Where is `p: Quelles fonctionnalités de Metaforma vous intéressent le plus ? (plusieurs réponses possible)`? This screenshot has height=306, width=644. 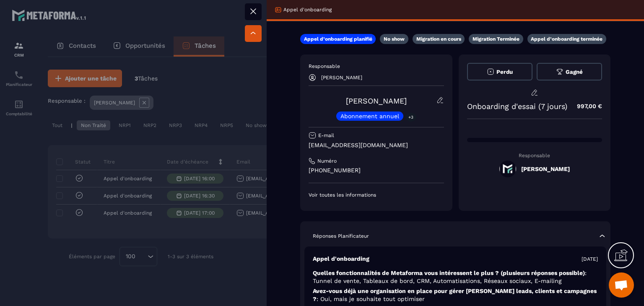
p: Quelles fonctionnalités de Metaforma vous intéressent le plus ? (plusieurs réponses possible) is located at coordinates (455, 277).